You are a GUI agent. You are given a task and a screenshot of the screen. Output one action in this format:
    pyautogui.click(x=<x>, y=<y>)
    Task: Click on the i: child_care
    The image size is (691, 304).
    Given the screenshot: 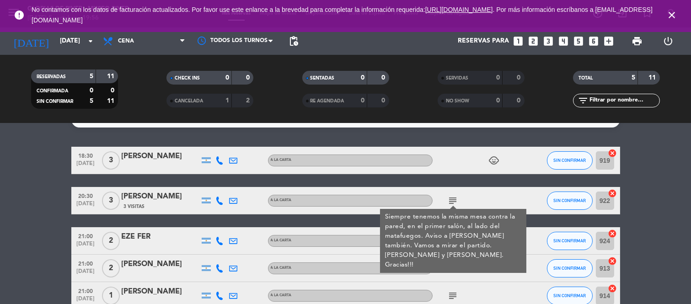 What is the action you would take?
    pyautogui.click(x=494, y=161)
    